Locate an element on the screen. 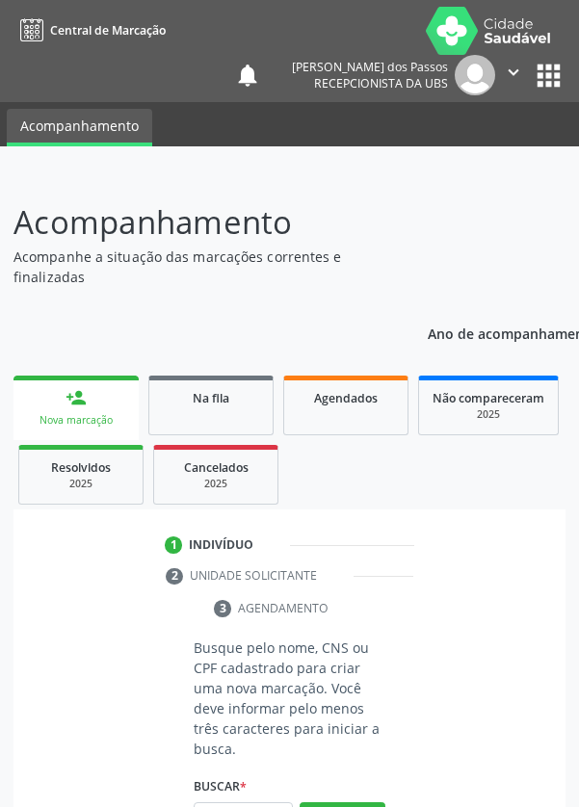 Image resolution: width=579 pixels, height=807 pixels. a: Acompanhamento is located at coordinates (79, 127).